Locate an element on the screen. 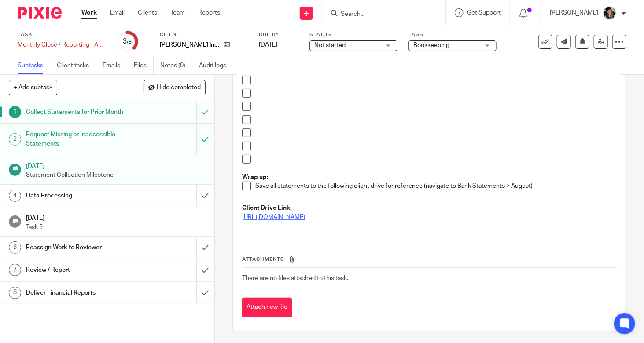  a: Clients is located at coordinates (147, 12).